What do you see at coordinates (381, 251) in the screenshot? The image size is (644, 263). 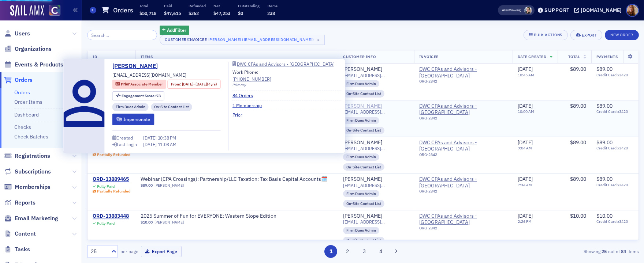 I see `button: 4` at bounding box center [381, 251].